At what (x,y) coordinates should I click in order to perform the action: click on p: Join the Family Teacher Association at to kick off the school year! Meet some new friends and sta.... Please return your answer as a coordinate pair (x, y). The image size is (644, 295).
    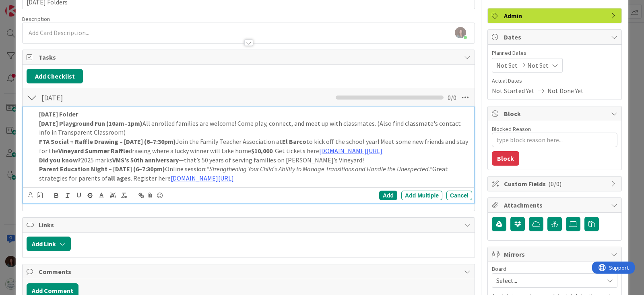
    Looking at the image, I should click on (254, 146).